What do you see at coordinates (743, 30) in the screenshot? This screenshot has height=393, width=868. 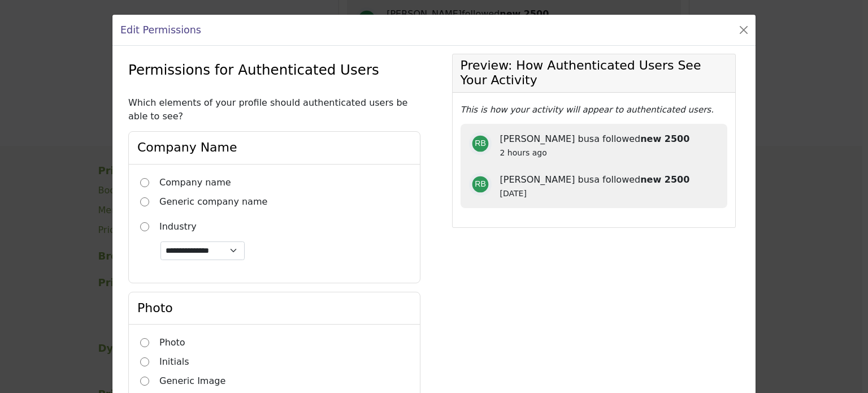 I see `button: Close` at bounding box center [743, 30].